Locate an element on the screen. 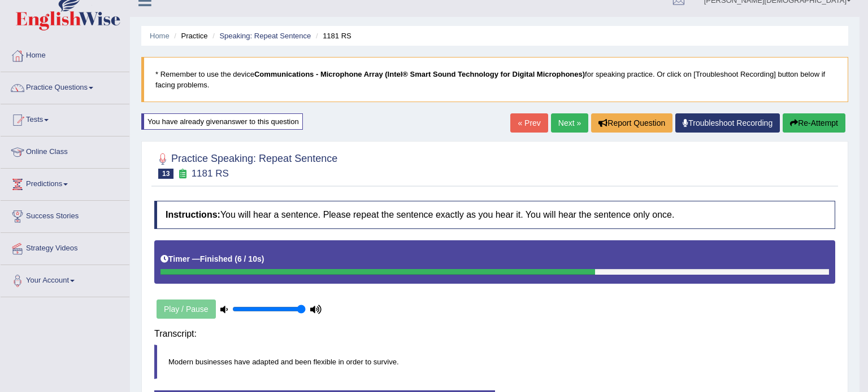  h4: Transcript: is located at coordinates (494, 334).